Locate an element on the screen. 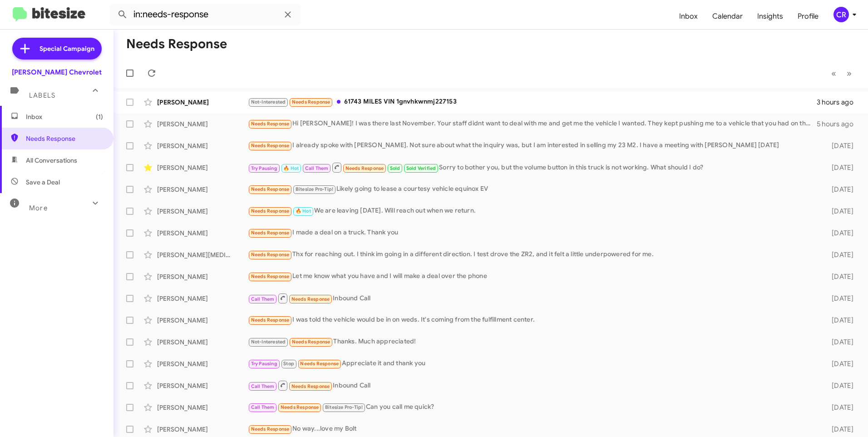 Image resolution: width=868 pixels, height=437 pixels. a: Profile is located at coordinates (808, 16).